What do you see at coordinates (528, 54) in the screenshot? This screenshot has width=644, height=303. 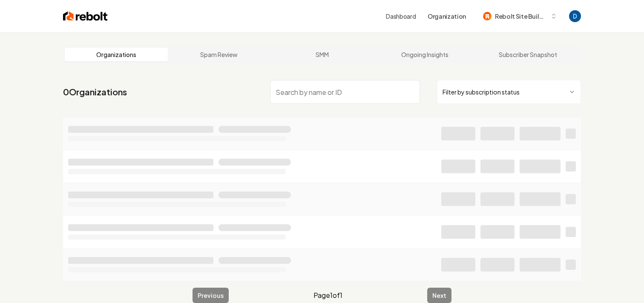 I see `a: Subscriber Snapshot` at bounding box center [528, 54].